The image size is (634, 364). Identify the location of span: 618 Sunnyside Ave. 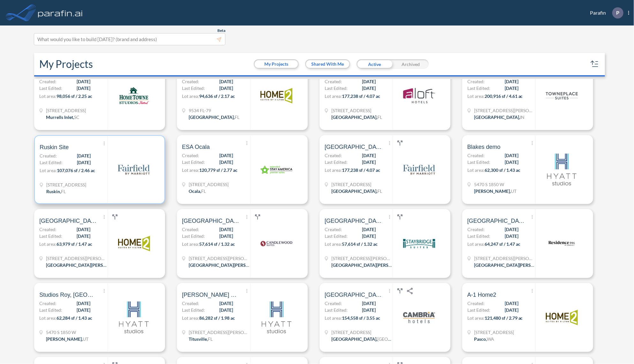
(66, 110).